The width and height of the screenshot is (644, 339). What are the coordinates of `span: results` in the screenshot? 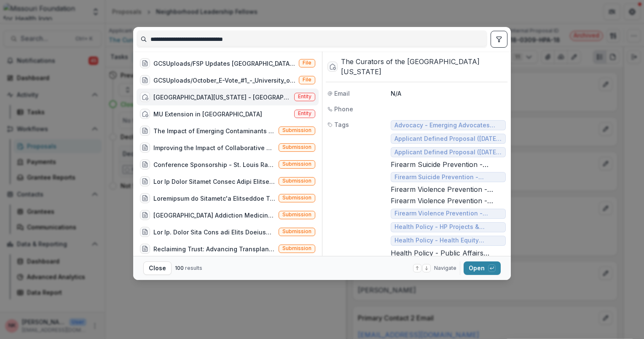 It's located at (193, 267).